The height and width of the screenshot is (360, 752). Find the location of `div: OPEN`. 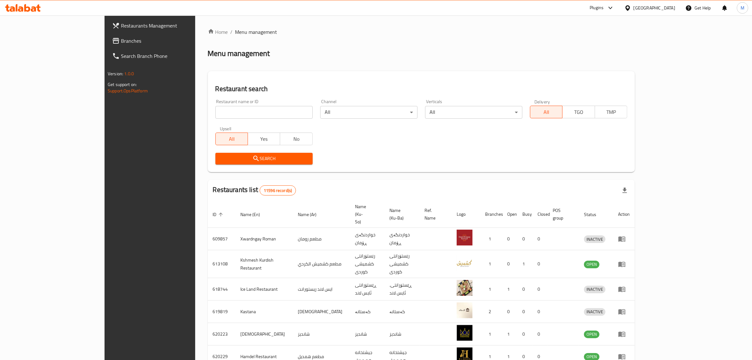

div: OPEN is located at coordinates (592, 334).